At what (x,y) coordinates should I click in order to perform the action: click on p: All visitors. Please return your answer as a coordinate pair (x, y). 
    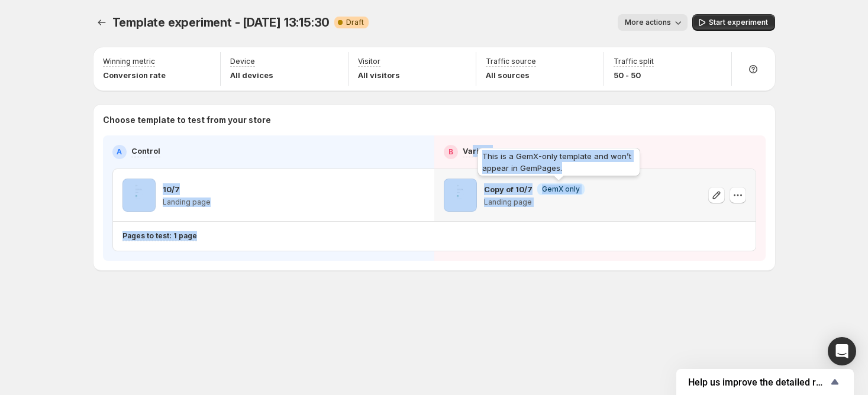
    Looking at the image, I should click on (379, 75).